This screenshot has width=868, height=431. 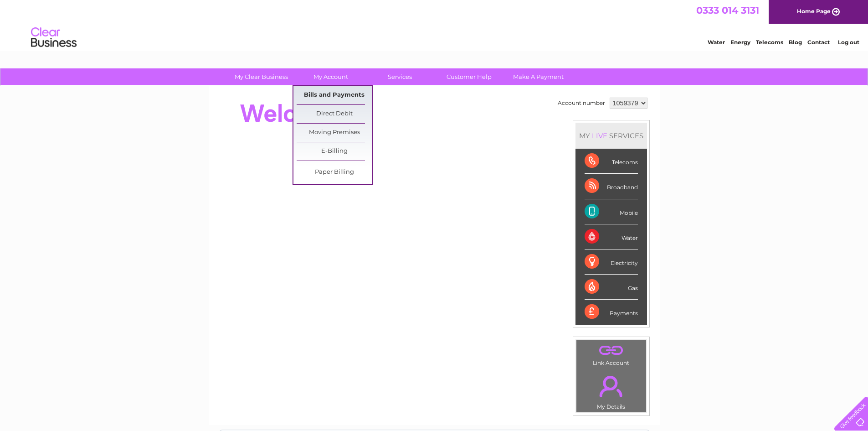 What do you see at coordinates (848, 42) in the screenshot?
I see `a: Log out` at bounding box center [848, 42].